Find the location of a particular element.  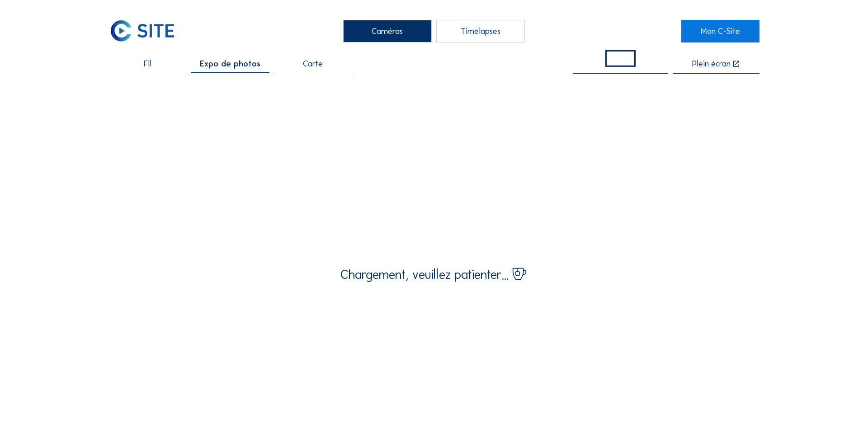

span: Expo de photos is located at coordinates (230, 63).